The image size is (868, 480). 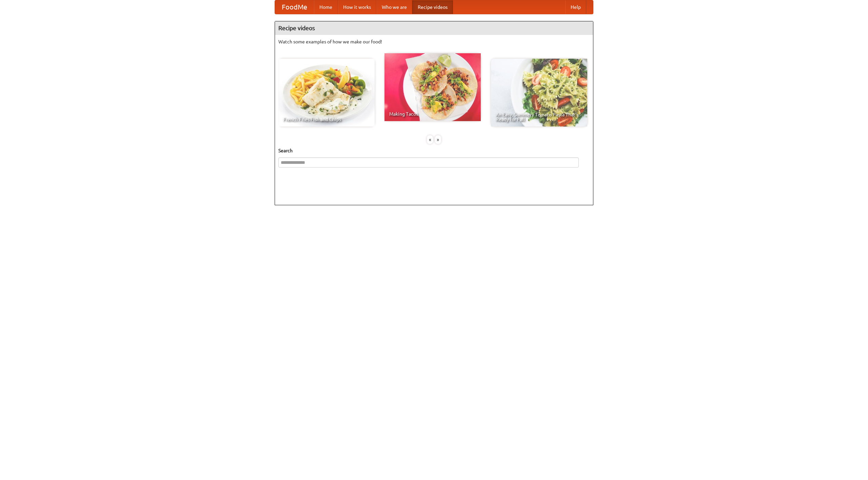 What do you see at coordinates (432, 7) in the screenshot?
I see `a: Recipe videos` at bounding box center [432, 7].